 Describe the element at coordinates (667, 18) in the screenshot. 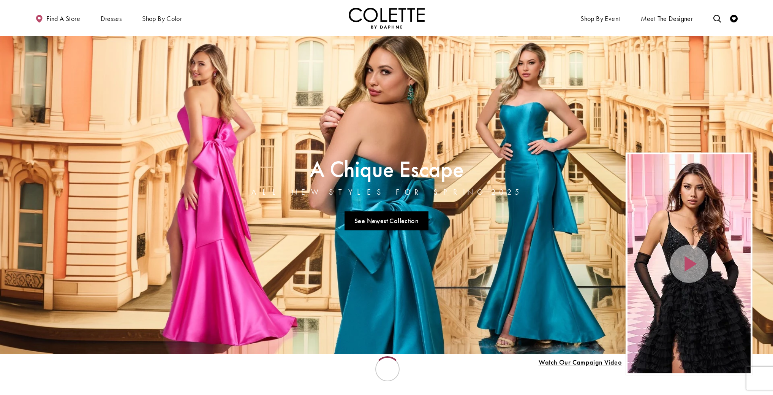

I see `a: Meet the designer` at that location.